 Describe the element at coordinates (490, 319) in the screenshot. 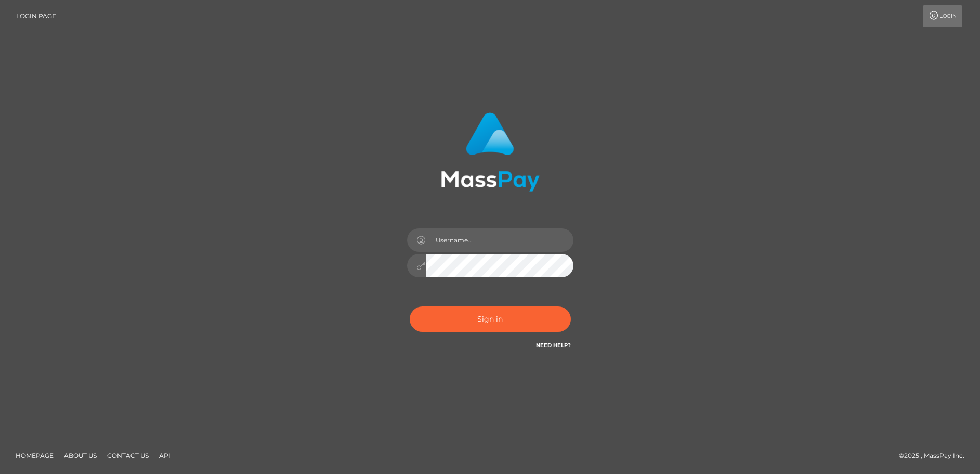

I see `button: Sign in` at that location.